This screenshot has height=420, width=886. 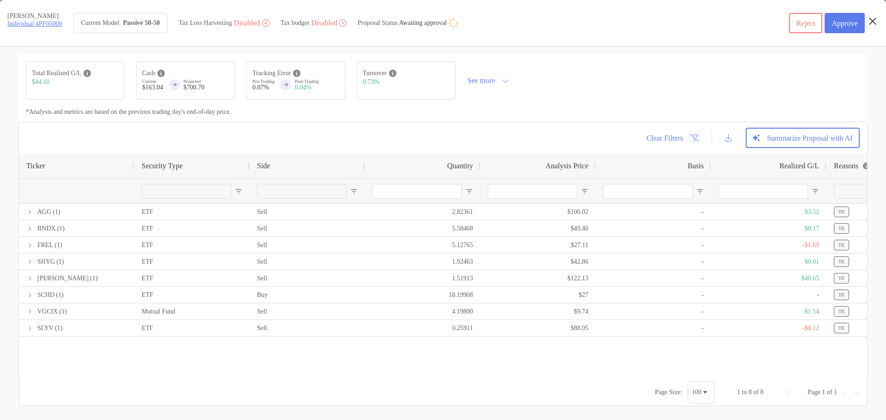 What do you see at coordinates (206, 82) in the screenshot?
I see `p: Projected` at bounding box center [206, 82].